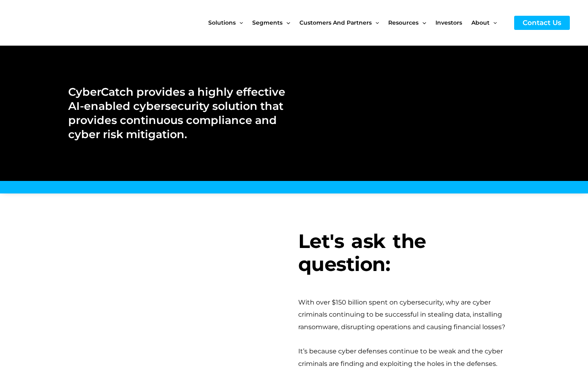  What do you see at coordinates (453, 23) in the screenshot?
I see `a: Investors` at bounding box center [453, 23].